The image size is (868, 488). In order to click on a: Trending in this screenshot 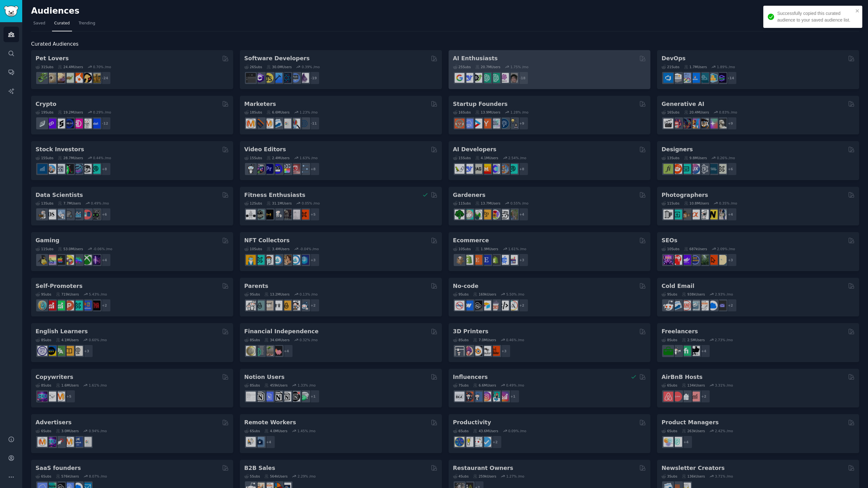, I will do `click(87, 24)`.